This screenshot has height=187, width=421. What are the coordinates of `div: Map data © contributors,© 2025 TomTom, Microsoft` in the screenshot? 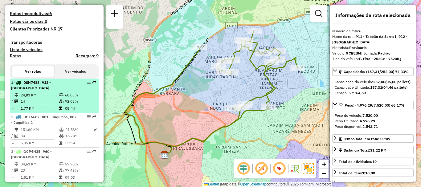 It's located at (267, 184).